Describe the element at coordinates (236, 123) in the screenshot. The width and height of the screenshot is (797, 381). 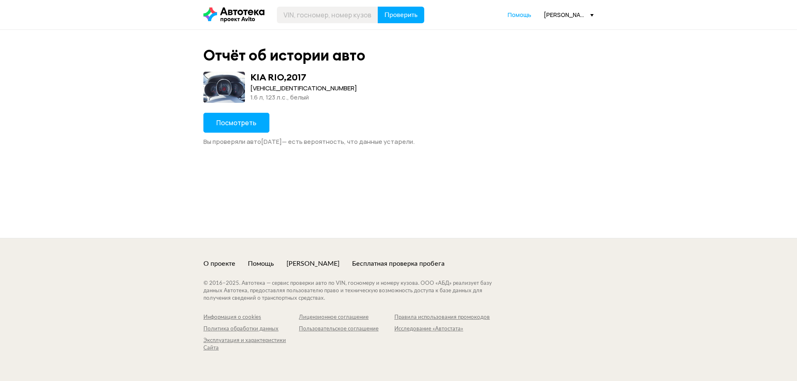
I see `span: Посмотреть` at that location.